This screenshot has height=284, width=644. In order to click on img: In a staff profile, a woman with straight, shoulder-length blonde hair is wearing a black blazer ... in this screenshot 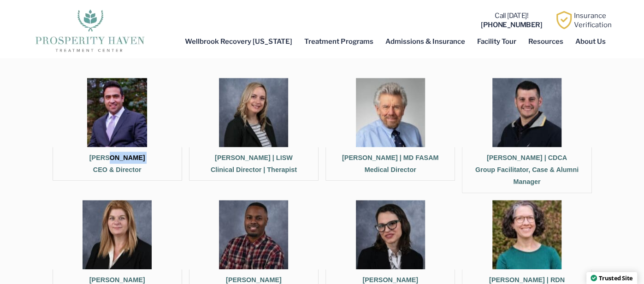, I will do `click(117, 235)`.